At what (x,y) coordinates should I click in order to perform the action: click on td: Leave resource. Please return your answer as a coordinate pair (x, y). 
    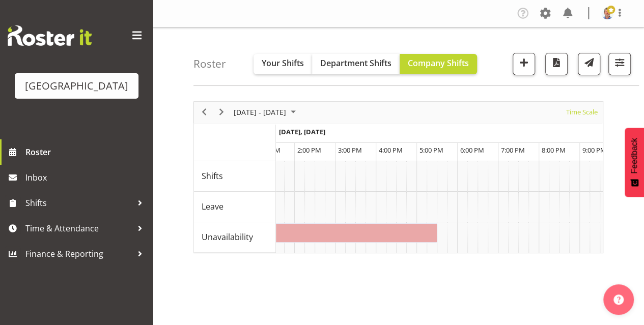
    Looking at the image, I should click on (235, 207).